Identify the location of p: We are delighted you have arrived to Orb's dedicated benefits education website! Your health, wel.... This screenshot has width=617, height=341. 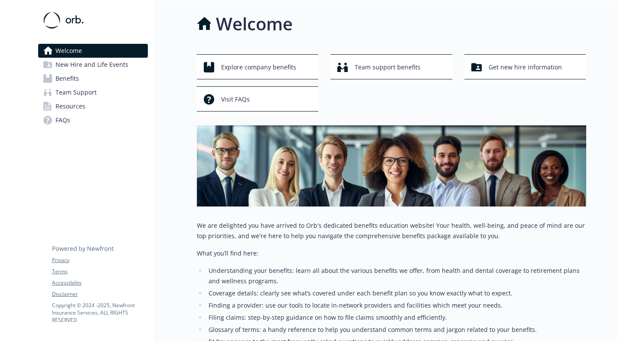
(391, 231).